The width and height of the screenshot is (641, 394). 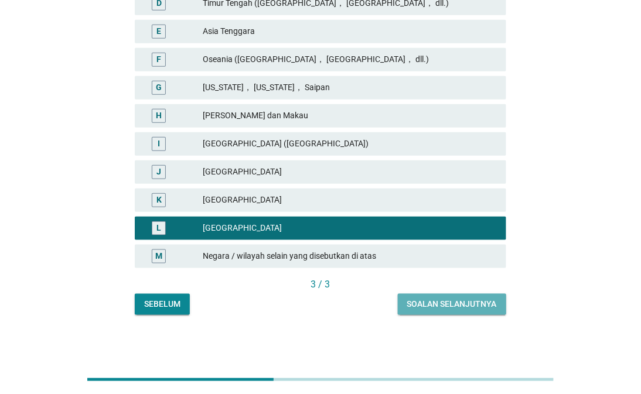 What do you see at coordinates (162, 304) in the screenshot?
I see `div: Sebelum` at bounding box center [162, 304].